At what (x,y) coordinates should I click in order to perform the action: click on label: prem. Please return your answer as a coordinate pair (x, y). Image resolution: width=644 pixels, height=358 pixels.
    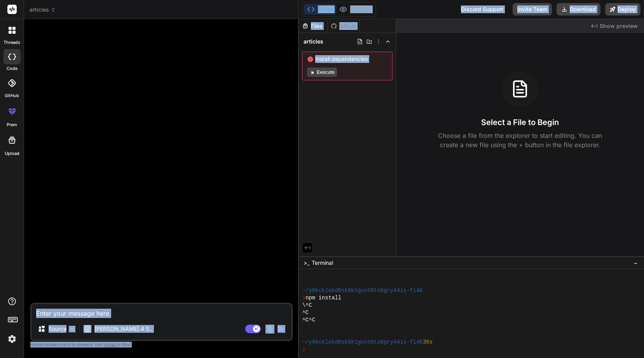
    Looking at the image, I should click on (12, 125).